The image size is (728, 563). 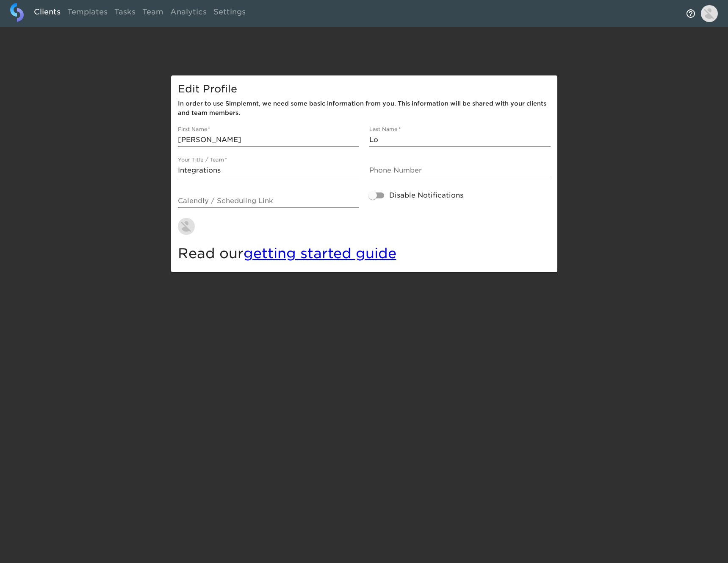 What do you see at coordinates (691, 14) in the screenshot?
I see `button: notifications` at bounding box center [691, 14].